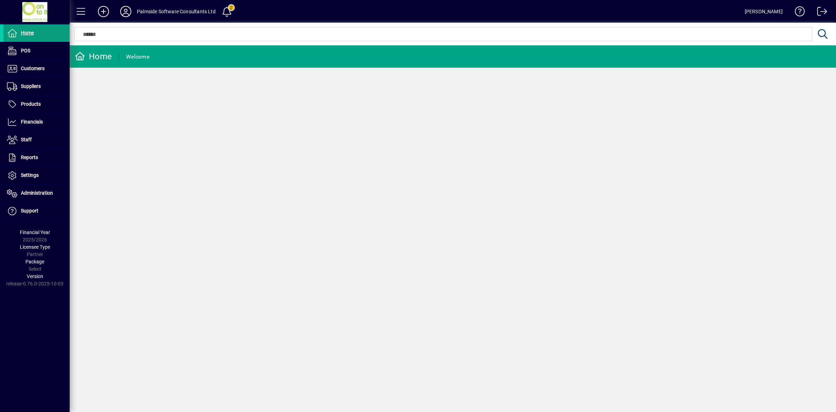  Describe the element at coordinates (37, 51) in the screenshot. I see `a: POS` at that location.